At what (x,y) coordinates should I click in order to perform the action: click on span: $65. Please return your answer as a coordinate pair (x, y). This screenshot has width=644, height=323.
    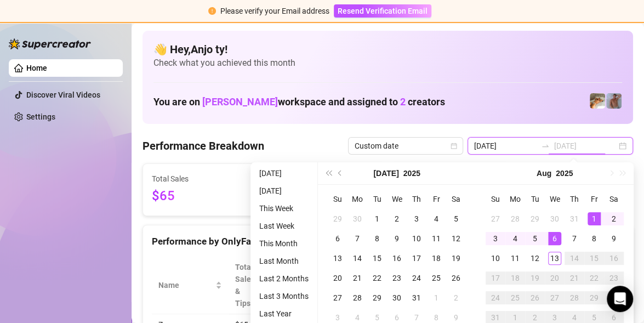
    Looking at the image, I should click on (200, 196).